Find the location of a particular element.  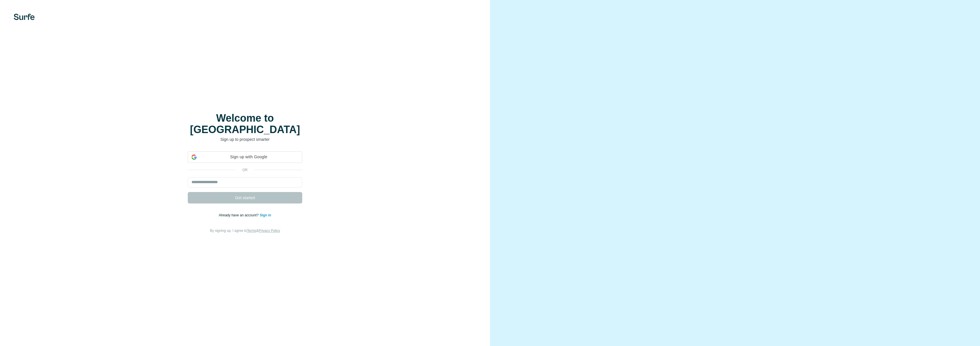

p: Sign up to prospect smarter is located at coordinates (245, 139).